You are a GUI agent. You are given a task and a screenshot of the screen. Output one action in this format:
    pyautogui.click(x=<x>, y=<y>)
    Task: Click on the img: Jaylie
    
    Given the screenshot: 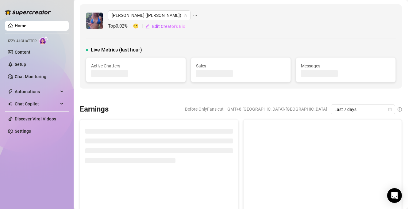 What is the action you would take?
    pyautogui.click(x=95, y=21)
    